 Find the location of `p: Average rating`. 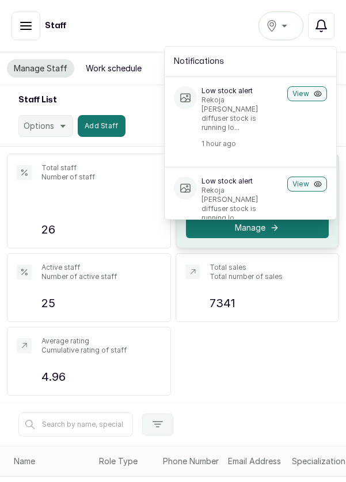

p: Average rating is located at coordinates (101, 341).